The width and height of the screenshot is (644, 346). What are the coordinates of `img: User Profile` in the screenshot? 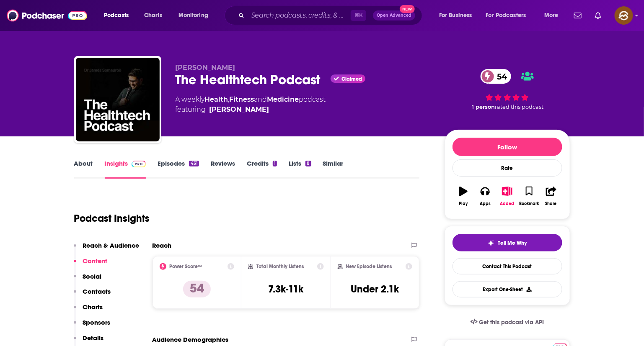 It's located at (623, 16).